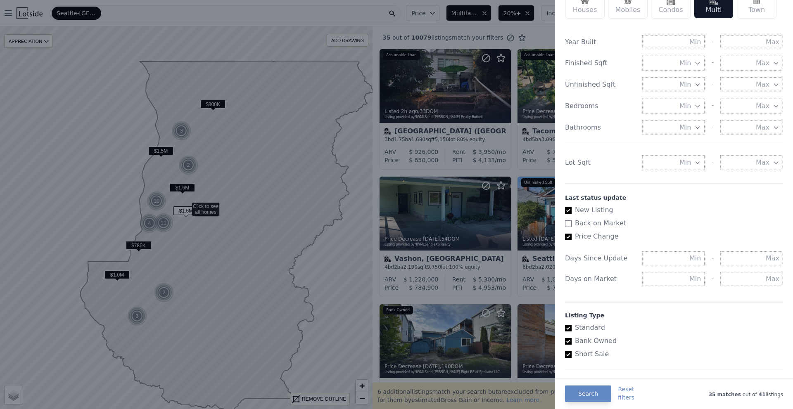 Image resolution: width=793 pixels, height=409 pixels. What do you see at coordinates (568, 237) in the screenshot?
I see `input: Price Change` at bounding box center [568, 237].